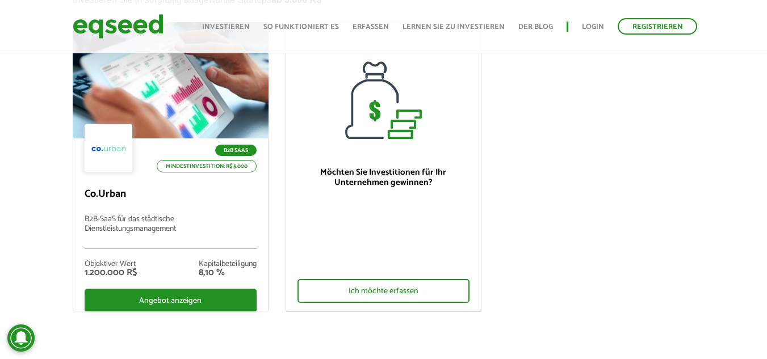 This screenshot has width=767, height=359. What do you see at coordinates (301, 27) in the screenshot?
I see `font: So funktioniert es` at bounding box center [301, 27].